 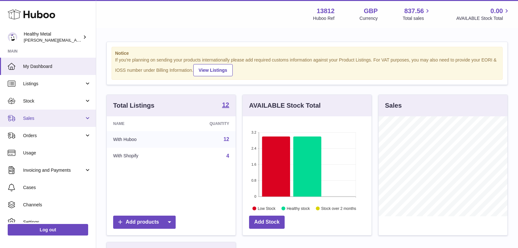 What do you see at coordinates (144, 222) in the screenshot?
I see `a: Add products` at bounding box center [144, 222].